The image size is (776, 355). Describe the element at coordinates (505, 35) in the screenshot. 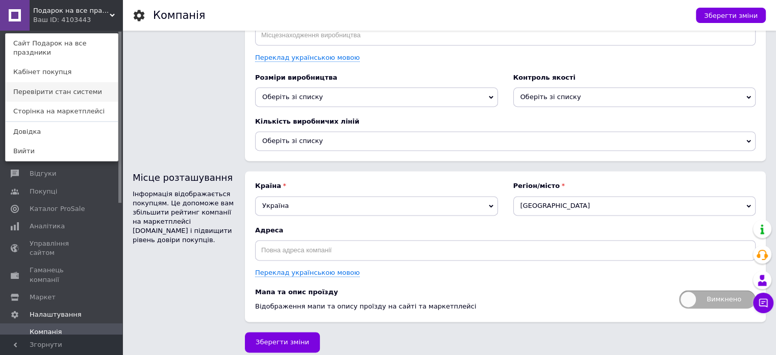

I see `input: Місцезнаходження виробництва` at that location.